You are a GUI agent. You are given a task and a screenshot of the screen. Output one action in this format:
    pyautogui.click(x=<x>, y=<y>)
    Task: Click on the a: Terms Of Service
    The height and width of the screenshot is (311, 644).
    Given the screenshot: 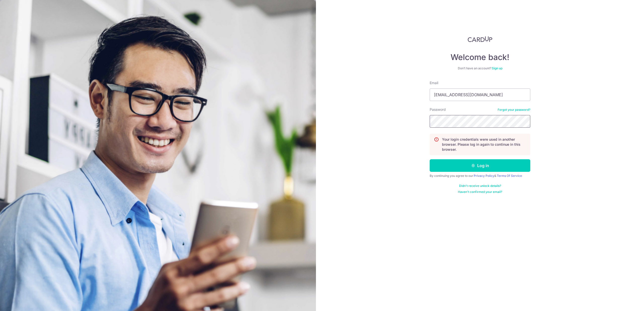 What is the action you would take?
    pyautogui.click(x=510, y=176)
    